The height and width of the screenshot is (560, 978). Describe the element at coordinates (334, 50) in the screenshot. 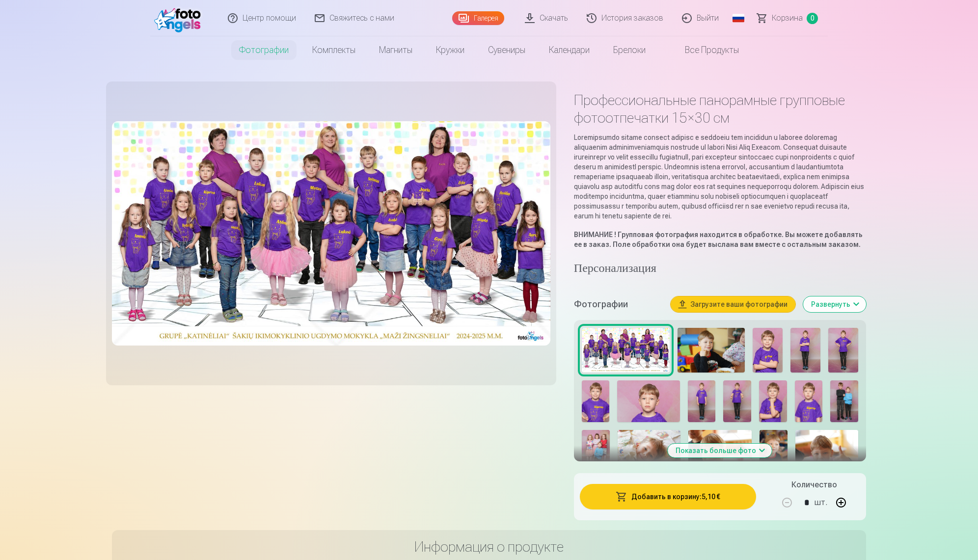

I see `a: Комплекты` at that location.